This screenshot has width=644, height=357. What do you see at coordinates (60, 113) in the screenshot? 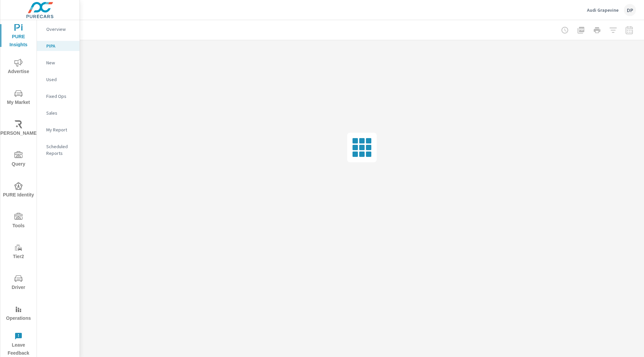
I see `p: Sales` at bounding box center [60, 113].